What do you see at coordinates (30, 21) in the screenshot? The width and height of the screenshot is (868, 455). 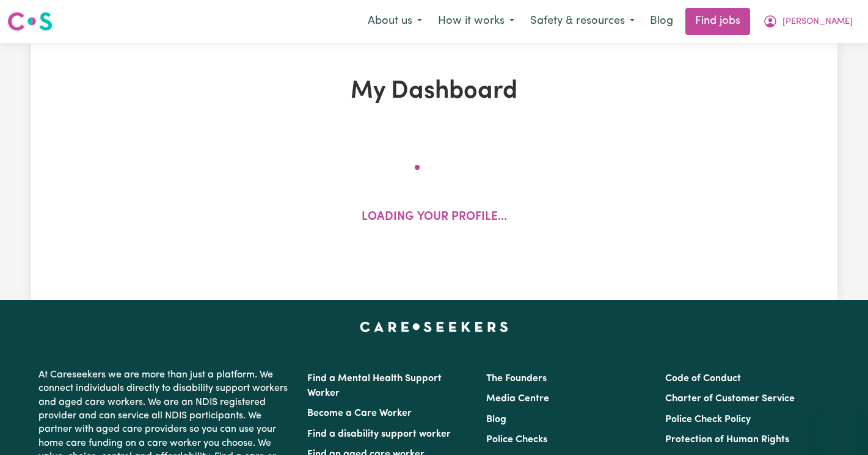 I see `a: Careseekers logo` at bounding box center [30, 21].